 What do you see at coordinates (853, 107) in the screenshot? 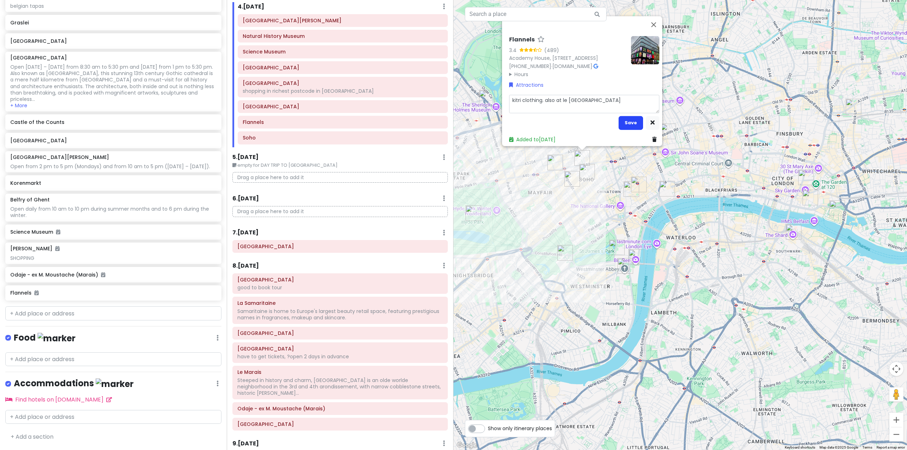
I see `div: Brick Lane Market` at bounding box center [853, 107].